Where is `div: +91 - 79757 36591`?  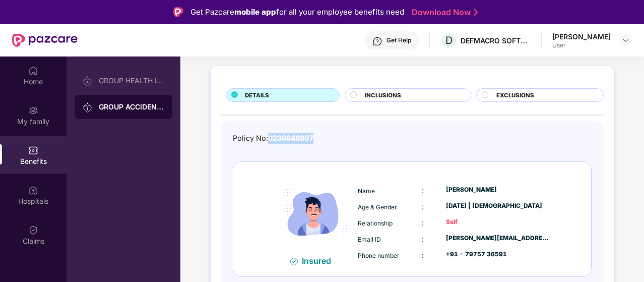
div: +91 - 79757 36591 is located at coordinates (498, 254).